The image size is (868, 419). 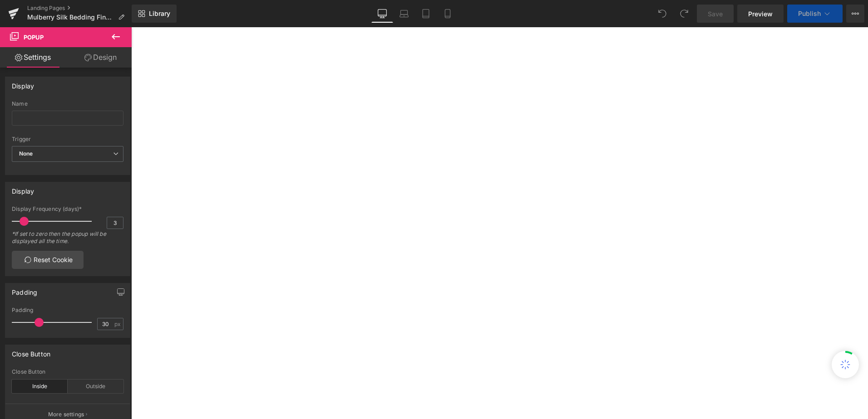 What do you see at coordinates (95, 386) in the screenshot?
I see `div: Outside` at bounding box center [95, 386].